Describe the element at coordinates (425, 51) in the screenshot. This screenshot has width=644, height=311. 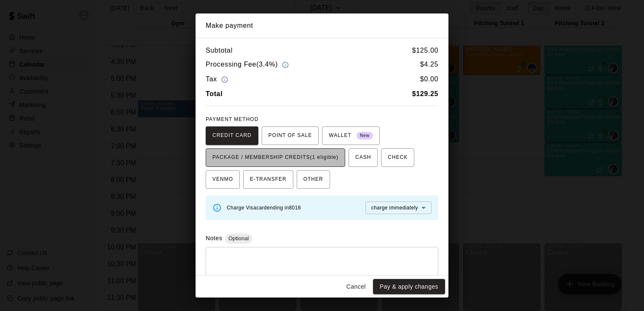
I see `h6: $ 125.00` at that location.